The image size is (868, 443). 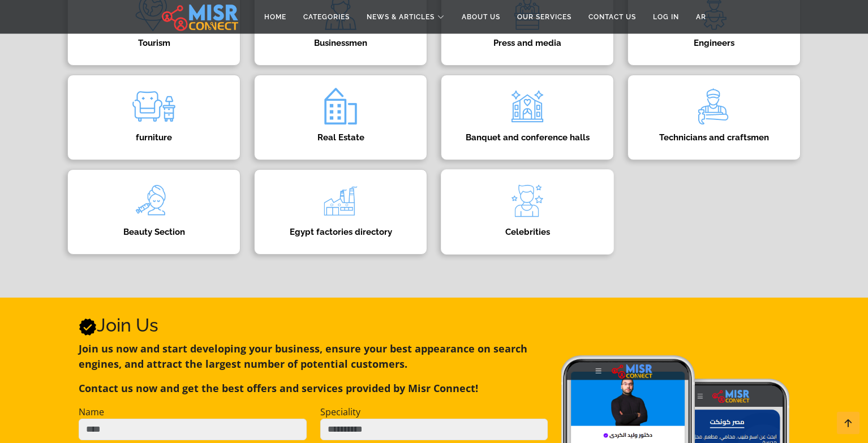 What do you see at coordinates (527, 43) in the screenshot?
I see `h4: Press and media` at bounding box center [527, 43].